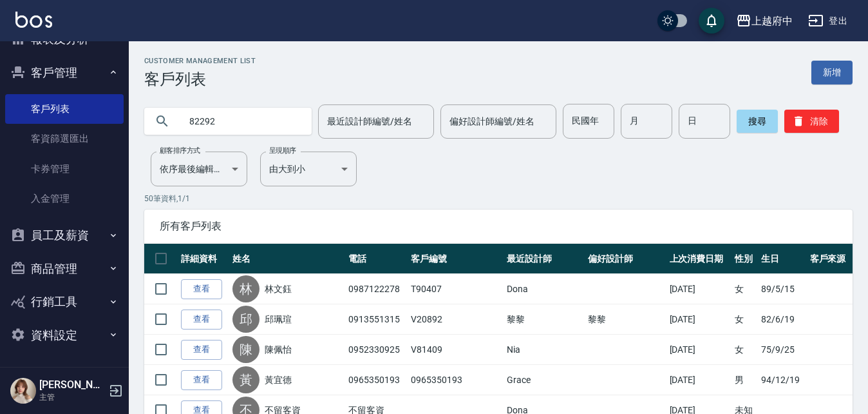  Describe the element at coordinates (246, 379) in the screenshot. I see `div: 黃` at that location.